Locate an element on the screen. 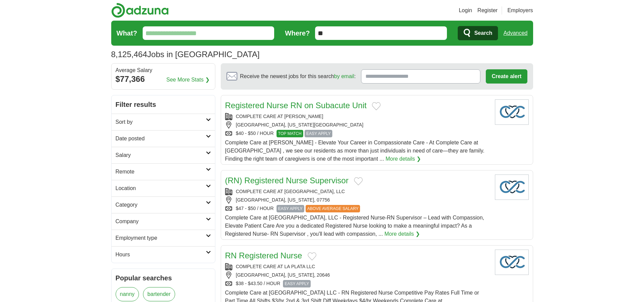  a: (RN) Registered Nurse Supervisor is located at coordinates (287, 180).